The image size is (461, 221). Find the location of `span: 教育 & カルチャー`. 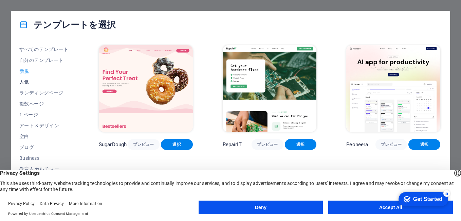

span: 教育 & カルチャー is located at coordinates (44, 169).